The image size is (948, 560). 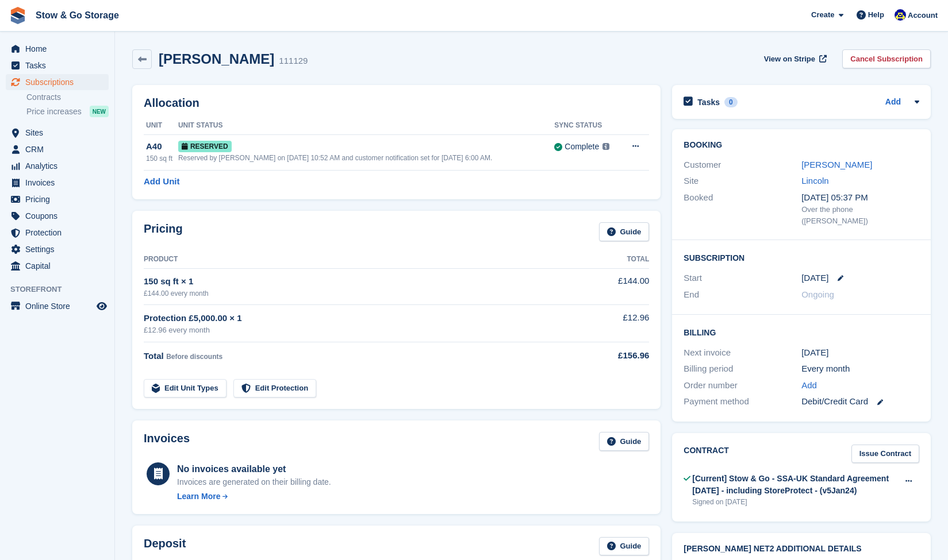 What do you see at coordinates (817, 294) in the screenshot?
I see `span: Ongoing` at bounding box center [817, 294].